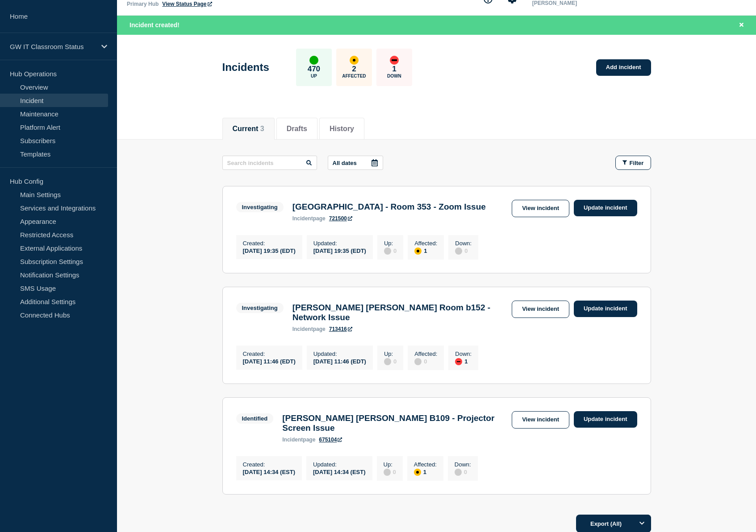  What do you see at coordinates (637, 163) in the screenshot?
I see `span: Filter` at bounding box center [637, 163].